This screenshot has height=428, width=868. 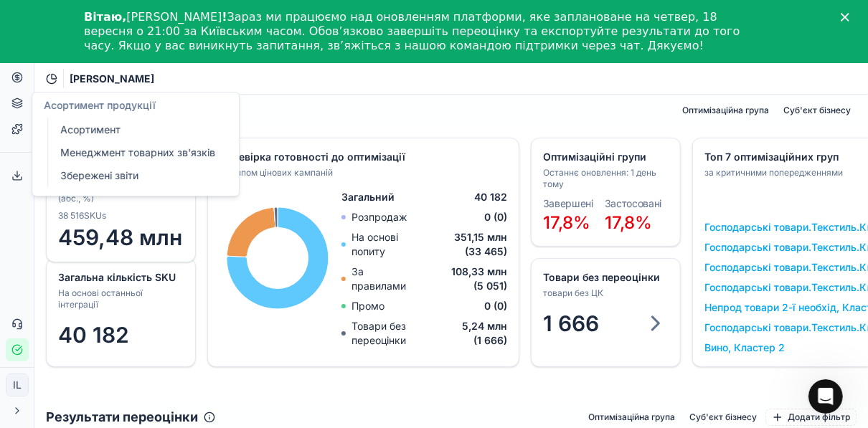 What do you see at coordinates (847, 17) in the screenshot?
I see `div: Закрити` at bounding box center [847, 17].